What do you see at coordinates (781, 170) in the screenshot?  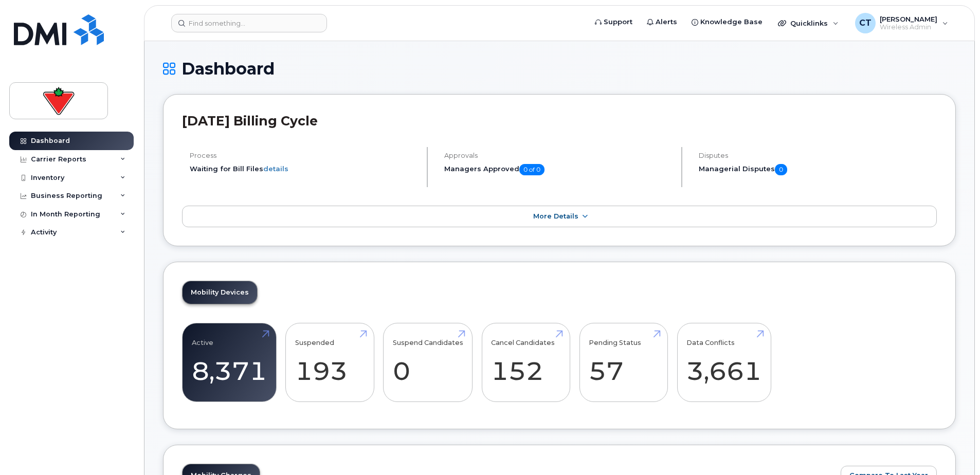 I see `span: 0` at bounding box center [781, 170].